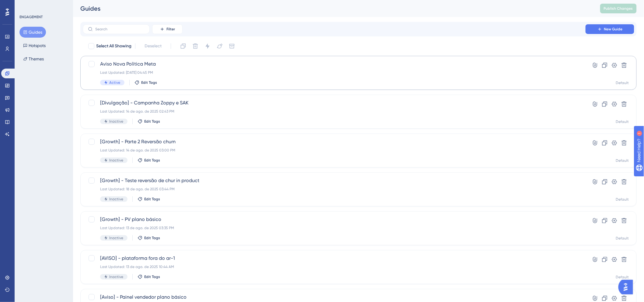 The height and width of the screenshot is (302, 644). Describe the element at coordinates (610, 29) in the screenshot. I see `button: New Guide` at that location.